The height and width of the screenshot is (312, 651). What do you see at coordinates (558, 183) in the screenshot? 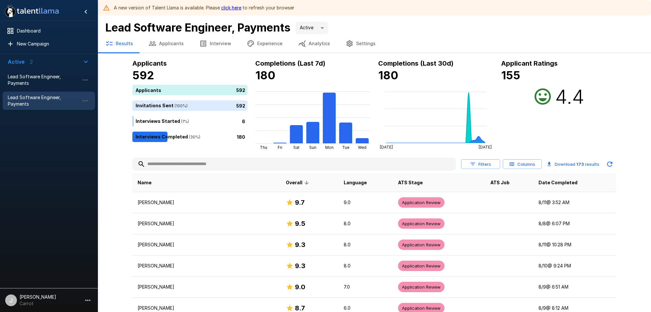
I see `span: Date Completed` at bounding box center [558, 183].